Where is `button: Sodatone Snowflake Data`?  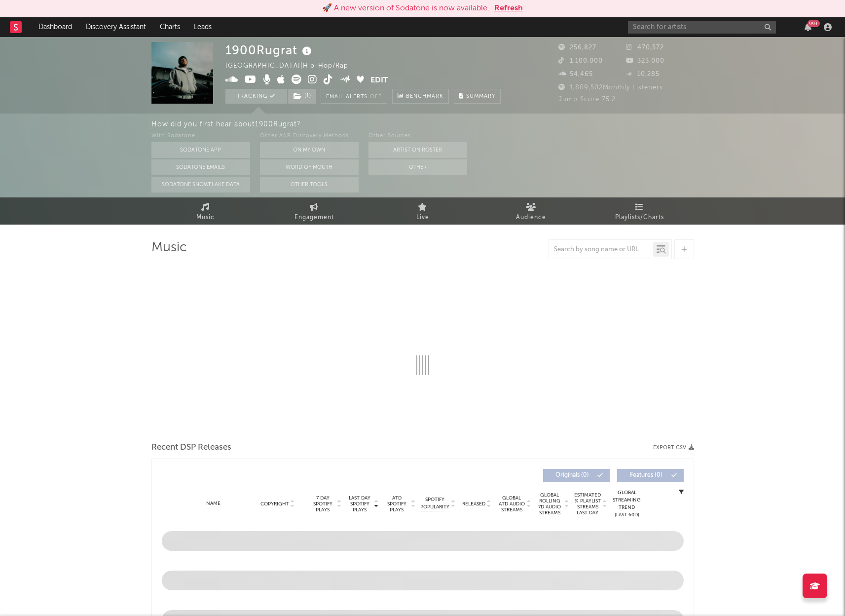 button: Sodatone Snowflake Data is located at coordinates (201, 184).